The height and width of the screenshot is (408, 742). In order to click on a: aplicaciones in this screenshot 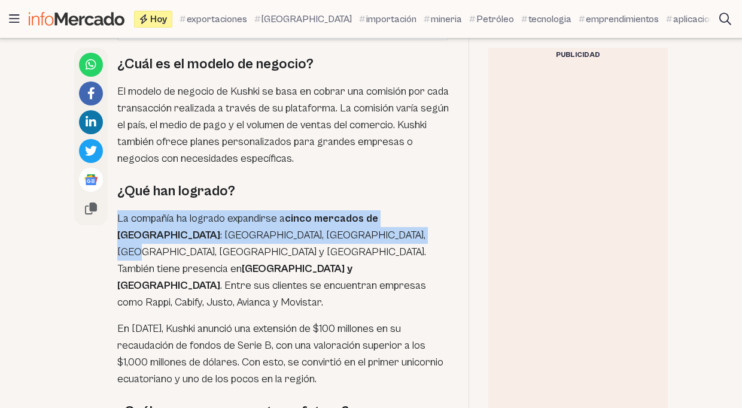, I will do `click(696, 19)`.